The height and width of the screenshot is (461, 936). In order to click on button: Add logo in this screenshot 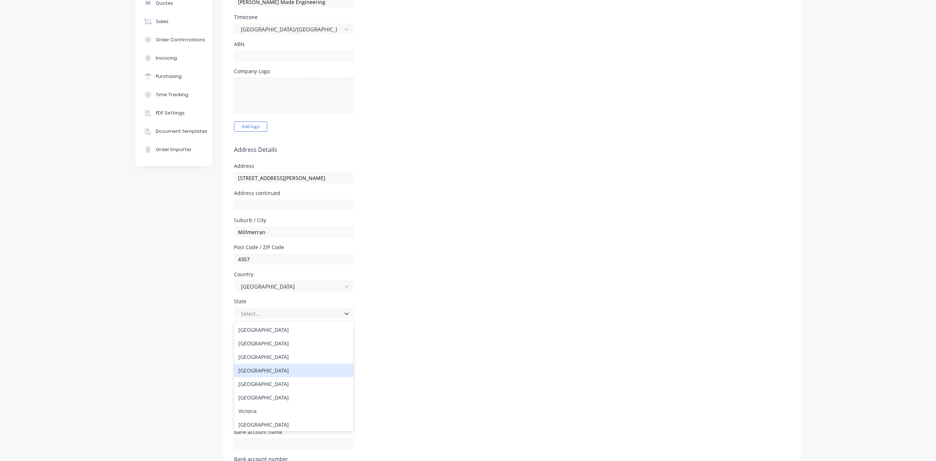, I will do `click(251, 127)`.